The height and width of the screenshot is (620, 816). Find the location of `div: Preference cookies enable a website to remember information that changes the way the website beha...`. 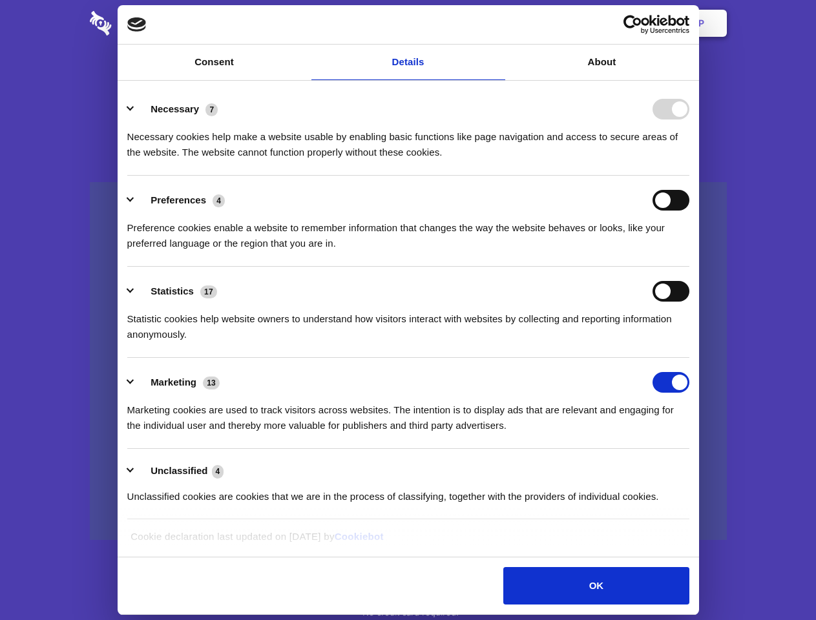

div: Preference cookies enable a website to remember information that changes the way the website beha... is located at coordinates (408, 231).